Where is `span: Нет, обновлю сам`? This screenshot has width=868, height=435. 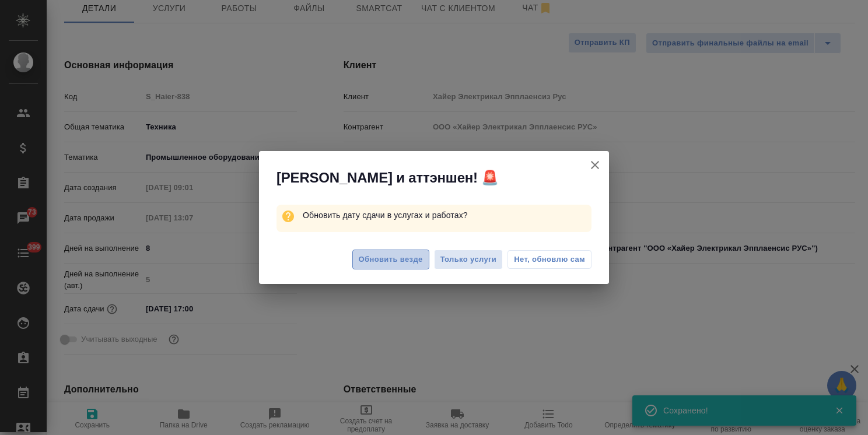
span: Нет, обновлю сам is located at coordinates (550, 260).